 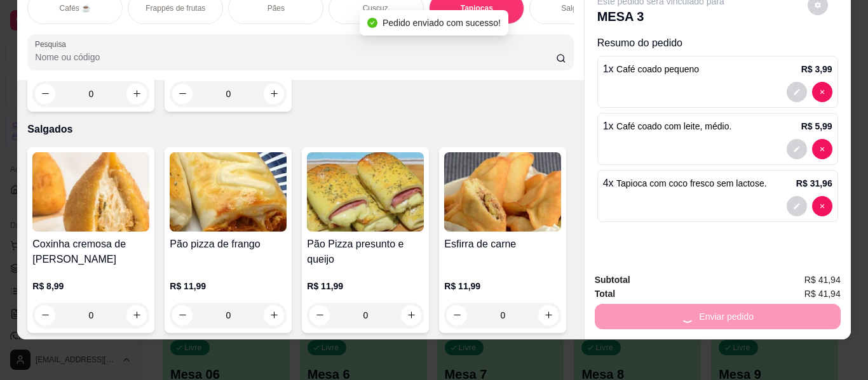 What do you see at coordinates (661, 16) in the screenshot?
I see `p: MESA 3` at bounding box center [661, 16].